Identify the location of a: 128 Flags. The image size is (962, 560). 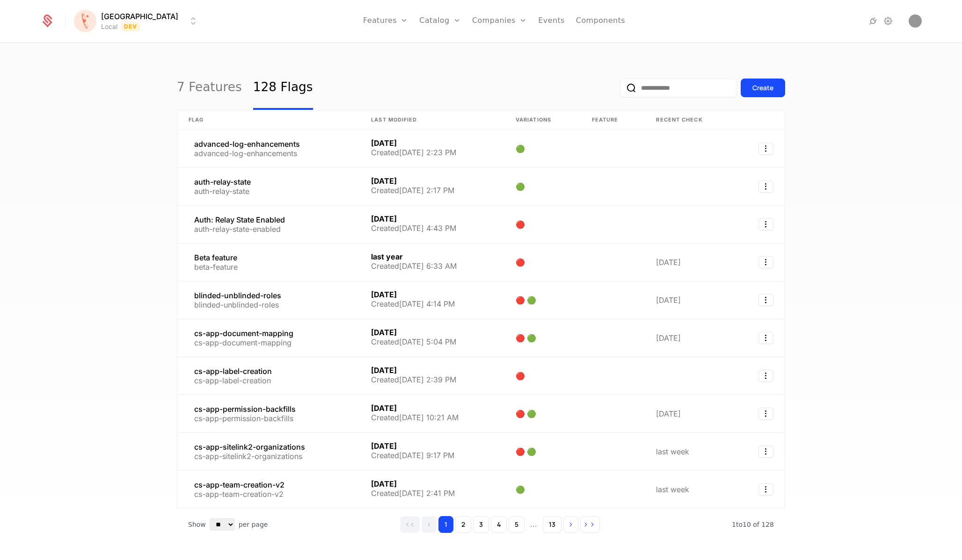
(284, 87).